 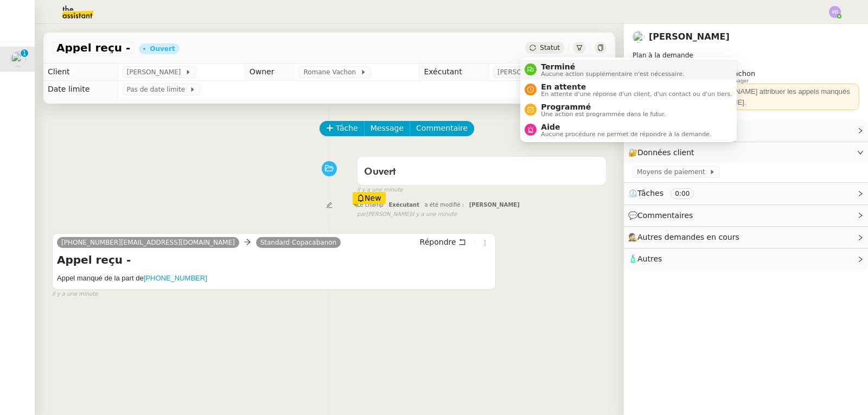 I want to click on span: Tâche, so click(x=347, y=128).